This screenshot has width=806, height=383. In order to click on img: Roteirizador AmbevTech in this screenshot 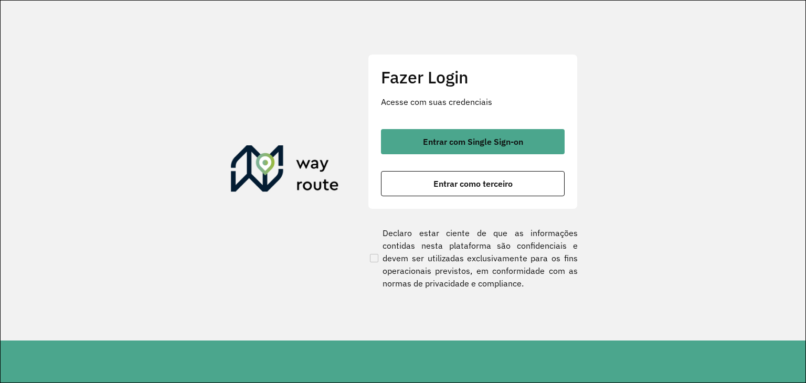, I will do `click(285, 170)`.